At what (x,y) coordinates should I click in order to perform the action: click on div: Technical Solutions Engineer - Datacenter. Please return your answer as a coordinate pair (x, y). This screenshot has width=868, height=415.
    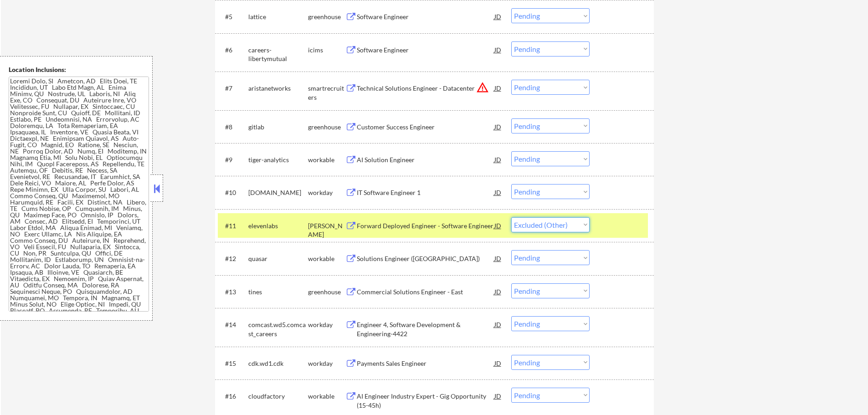
    Looking at the image, I should click on (426, 89).